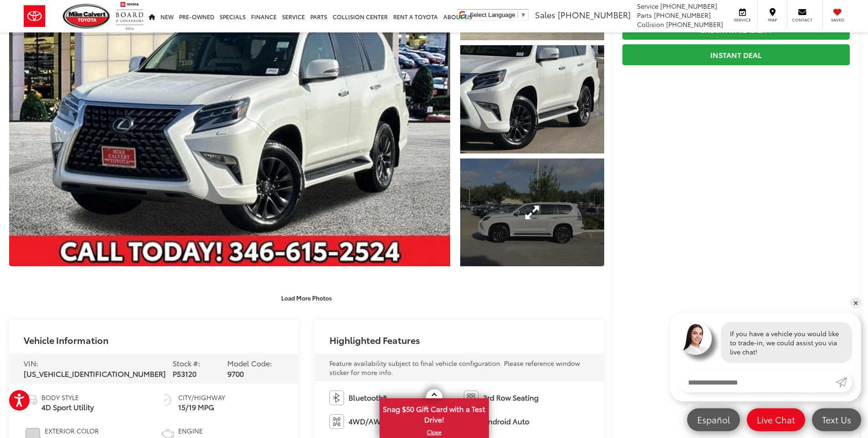 Image resolution: width=868 pixels, height=438 pixels. Describe the element at coordinates (67, 406) in the screenshot. I see `span: 4D Sport Utility` at that location.